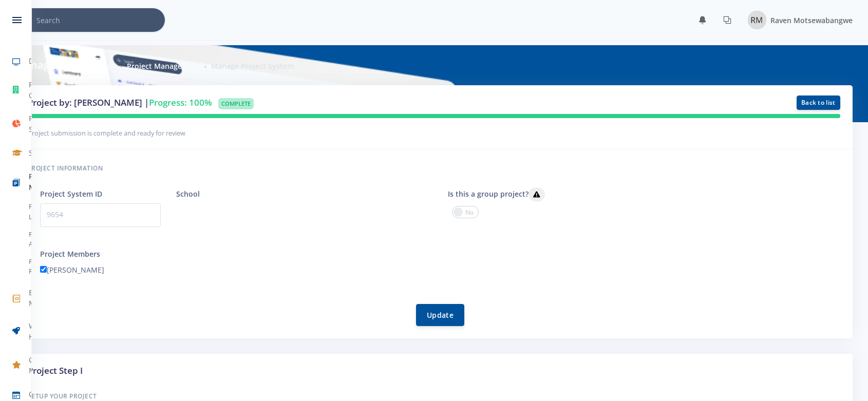 The height and width of the screenshot is (401, 868). I want to click on p: 9654, so click(100, 215).